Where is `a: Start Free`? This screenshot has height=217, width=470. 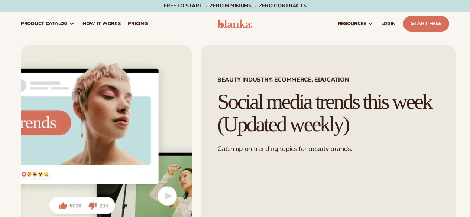 a: Start Free is located at coordinates (426, 24).